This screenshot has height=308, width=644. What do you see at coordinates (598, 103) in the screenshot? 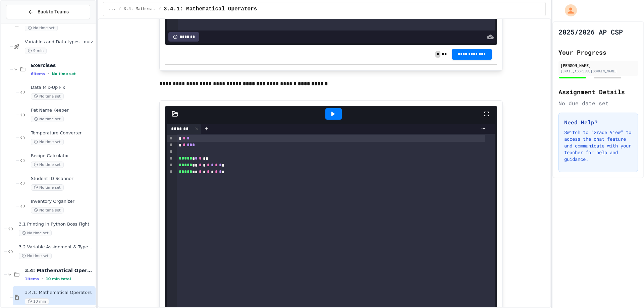
I see `div: No due date set` at bounding box center [598, 103].